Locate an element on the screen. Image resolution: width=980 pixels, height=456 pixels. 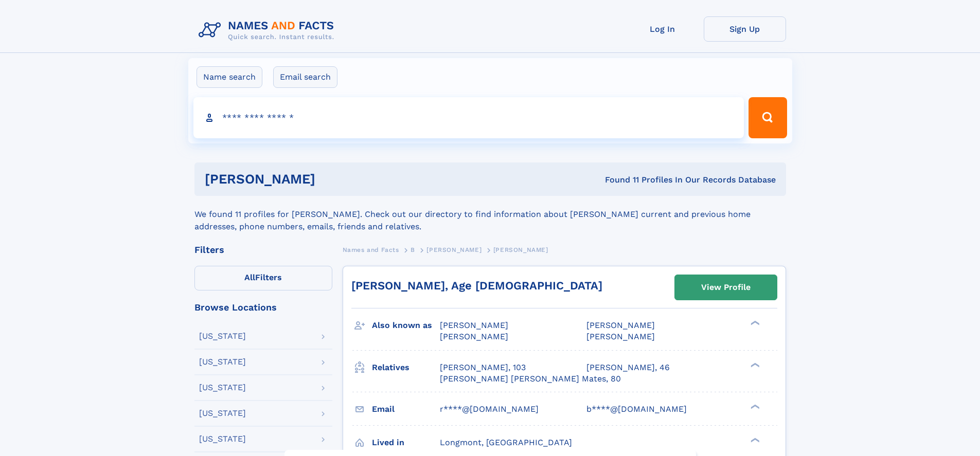
label: Filters is located at coordinates (263, 278).